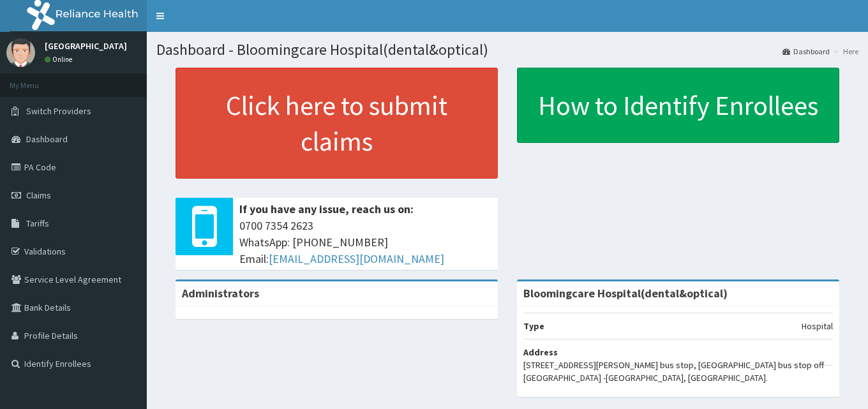 This screenshot has height=409, width=868. Describe the element at coordinates (326, 209) in the screenshot. I see `b: If you have any issue, reach us on:` at that location.